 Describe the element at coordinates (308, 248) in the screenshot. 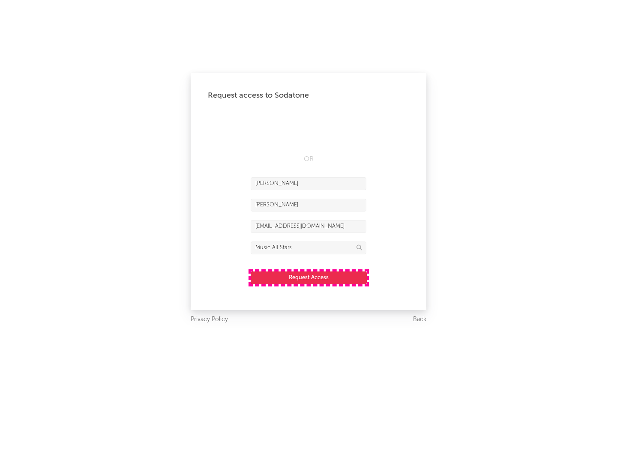

I see `input: Division` at that location.